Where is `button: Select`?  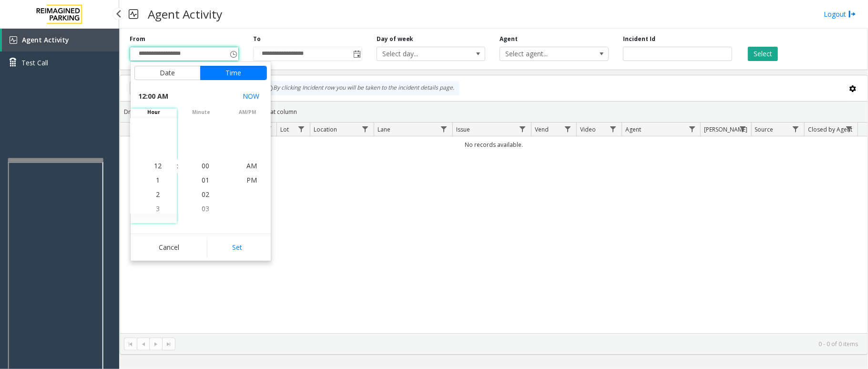
button: Select is located at coordinates (762, 54).